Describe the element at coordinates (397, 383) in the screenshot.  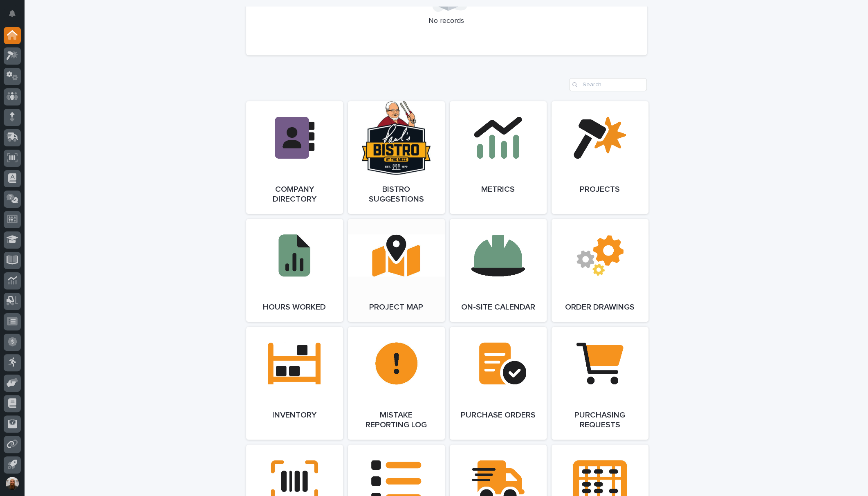
I see `a: Mistake Reporting Log` at that location.